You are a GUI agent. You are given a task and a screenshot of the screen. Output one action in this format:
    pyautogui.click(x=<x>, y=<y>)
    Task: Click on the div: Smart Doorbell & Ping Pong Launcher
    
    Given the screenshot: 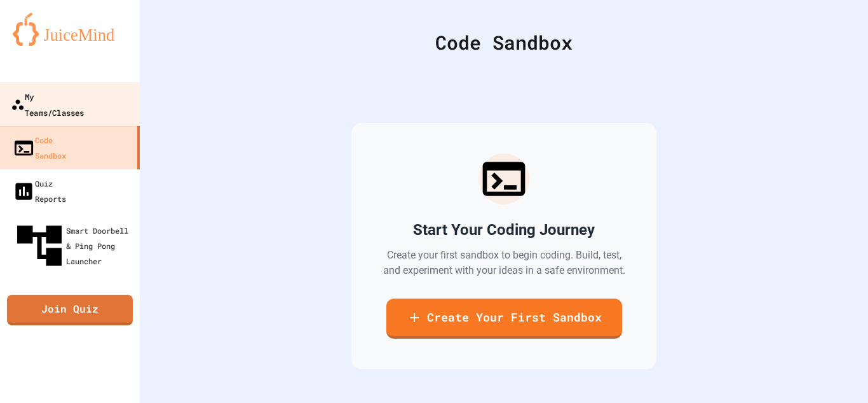 What is the action you would take?
    pyautogui.click(x=74, y=246)
    